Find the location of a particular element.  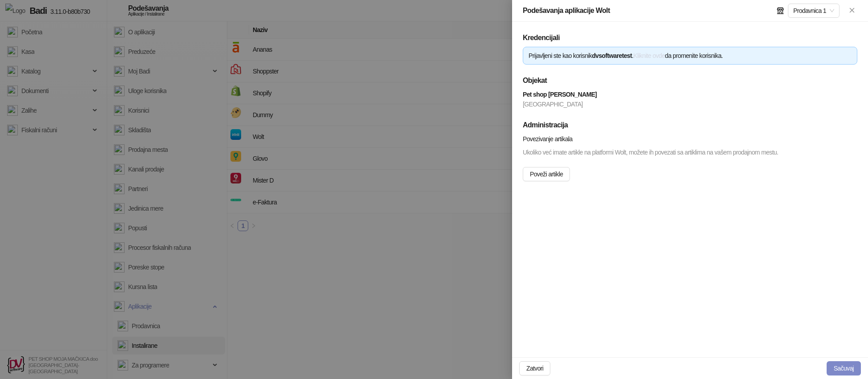

h5: Kredencijali is located at coordinates (690, 38).